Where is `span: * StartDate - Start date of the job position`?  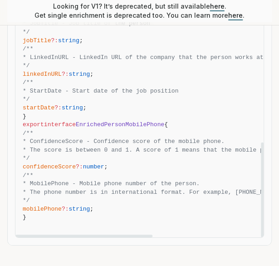
span: * StartDate - Start date of the job position is located at coordinates (100, 91).